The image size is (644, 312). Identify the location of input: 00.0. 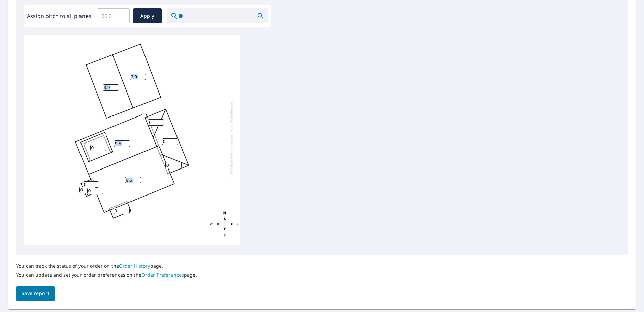
(113, 16).